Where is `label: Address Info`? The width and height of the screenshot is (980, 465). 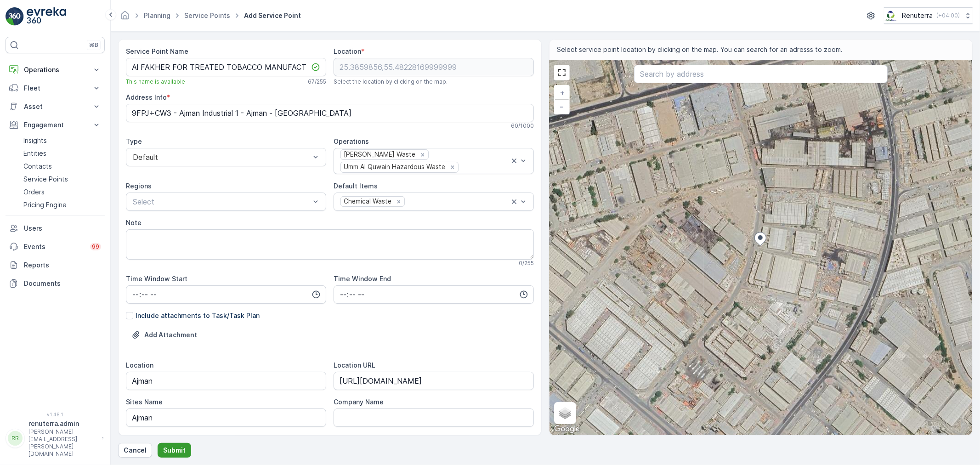 label: Address Info is located at coordinates (146, 97).